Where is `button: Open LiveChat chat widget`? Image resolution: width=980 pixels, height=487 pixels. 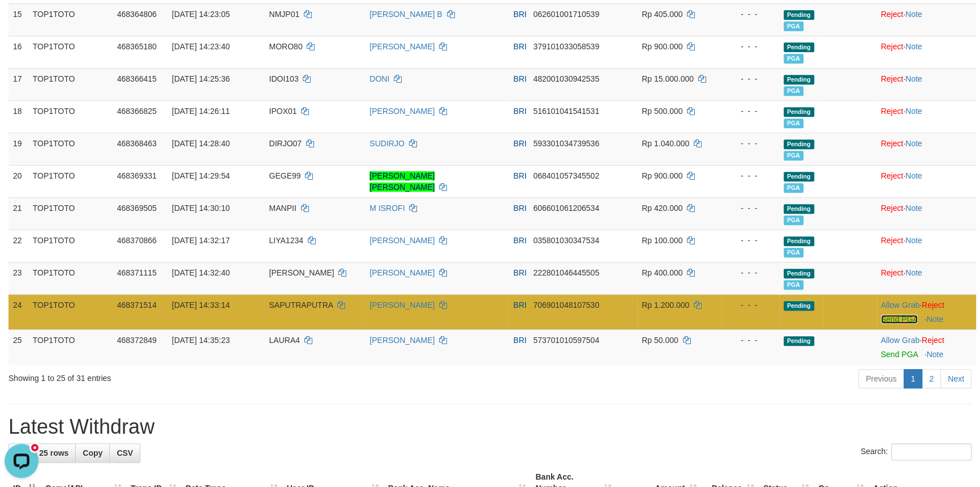 button: Open LiveChat chat widget is located at coordinates (21, 21).